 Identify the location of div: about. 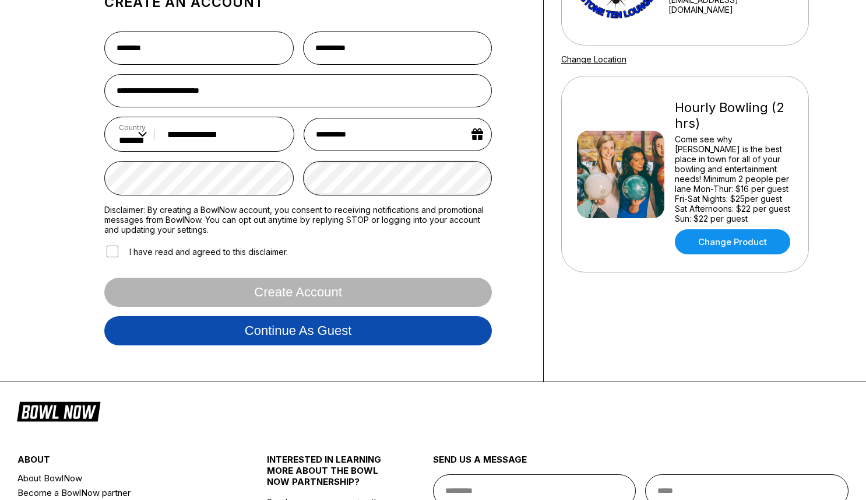
(121, 462).